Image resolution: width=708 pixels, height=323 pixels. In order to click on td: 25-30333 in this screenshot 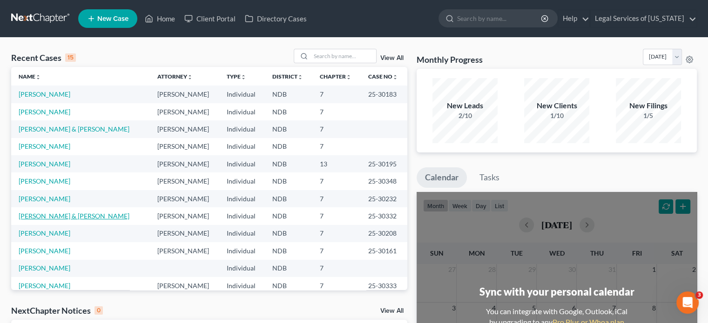, I will do `click(384, 286)`.